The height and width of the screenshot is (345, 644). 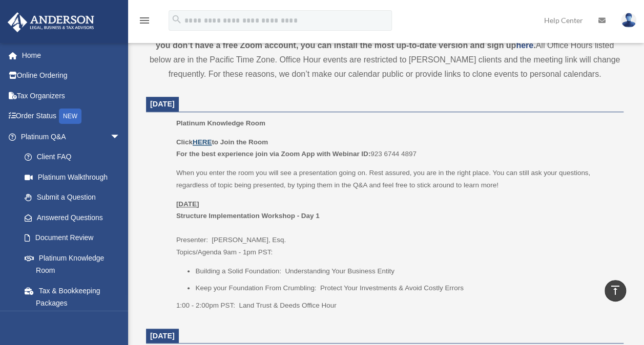 I want to click on a: Online Ordering, so click(x=71, y=76).